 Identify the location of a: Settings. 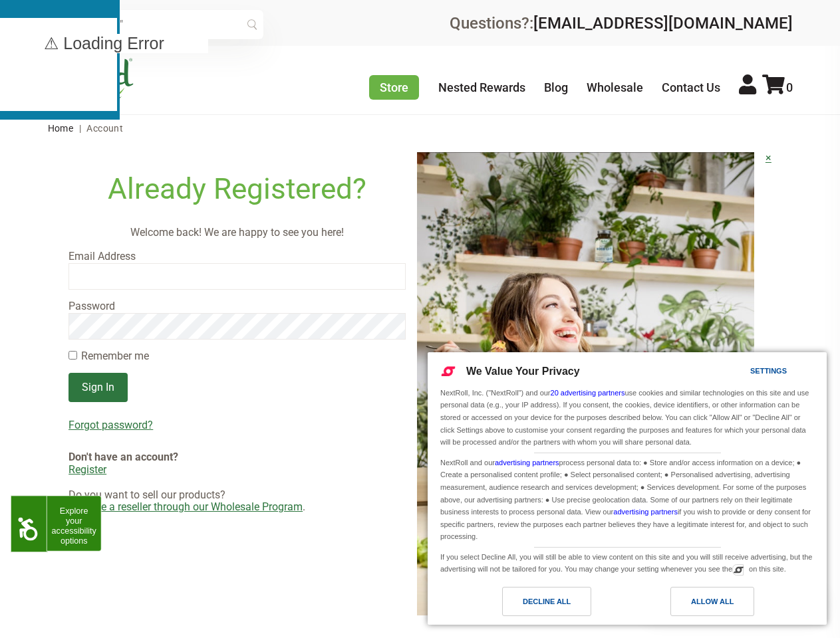
(743, 373).